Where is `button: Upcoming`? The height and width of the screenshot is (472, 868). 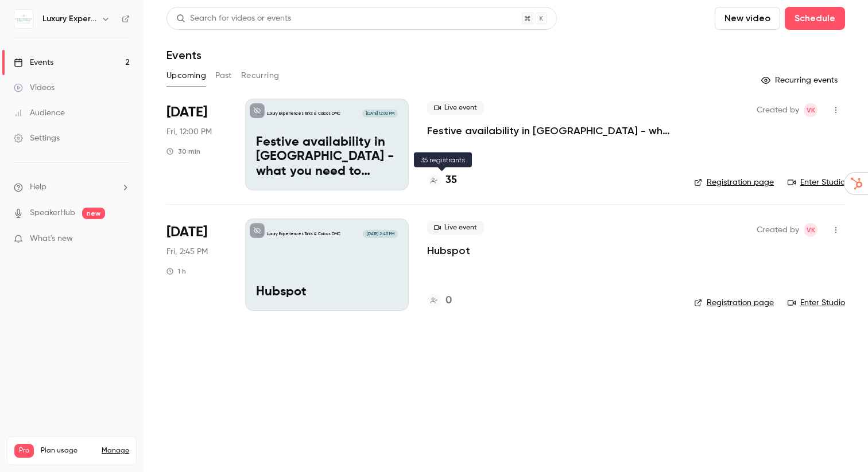 button: Upcoming is located at coordinates (186, 76).